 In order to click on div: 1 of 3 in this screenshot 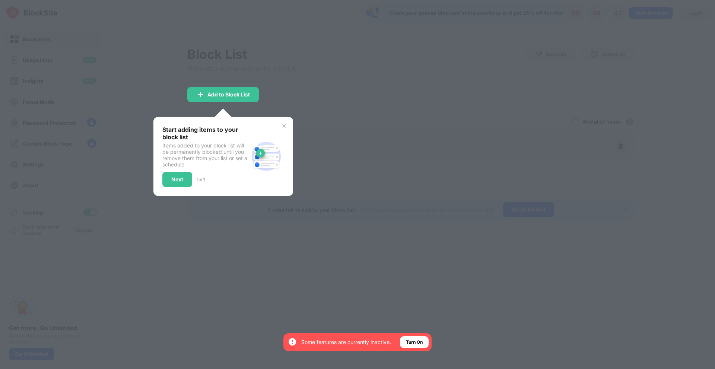, I will do `click(201, 180)`.